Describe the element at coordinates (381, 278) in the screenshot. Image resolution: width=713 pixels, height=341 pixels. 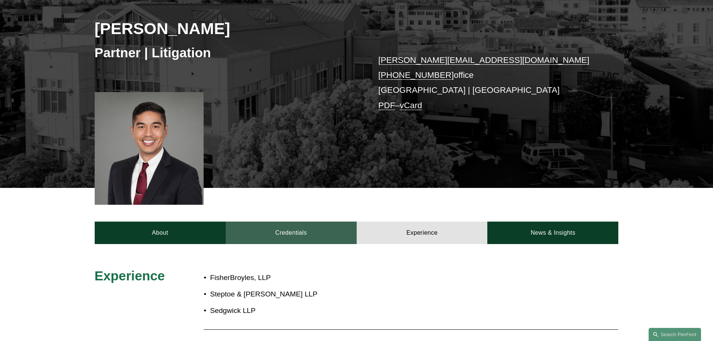
I see `p: FisherBroyles, LLP` at that location.